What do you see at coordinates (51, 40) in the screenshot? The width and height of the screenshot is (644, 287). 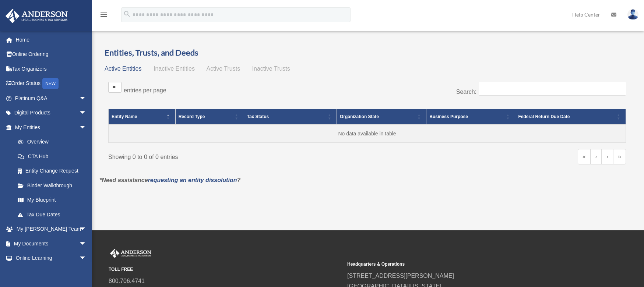 I see `a: Home` at bounding box center [51, 40].